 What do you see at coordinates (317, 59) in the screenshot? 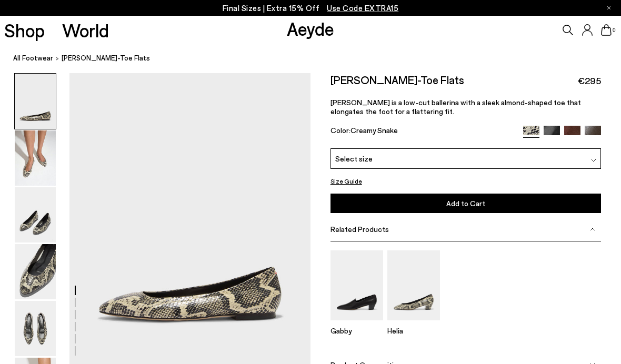
I see `nav: breadcrumb` at bounding box center [317, 59].